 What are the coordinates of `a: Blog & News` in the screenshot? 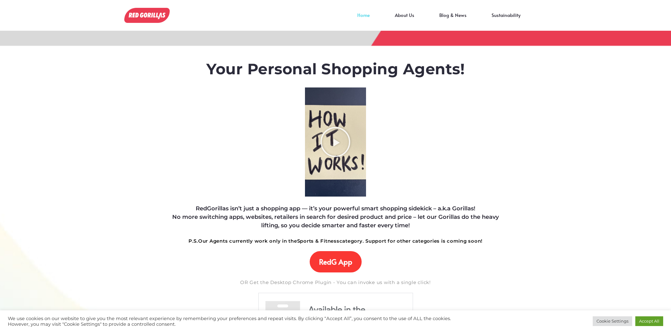 It's located at (453, 20).